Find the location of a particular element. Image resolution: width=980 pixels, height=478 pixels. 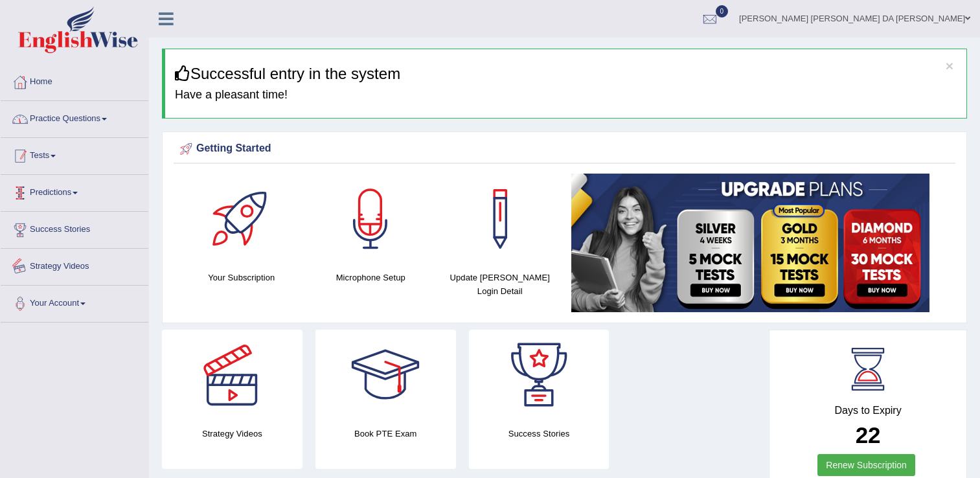

b: 22 is located at coordinates (868, 434).